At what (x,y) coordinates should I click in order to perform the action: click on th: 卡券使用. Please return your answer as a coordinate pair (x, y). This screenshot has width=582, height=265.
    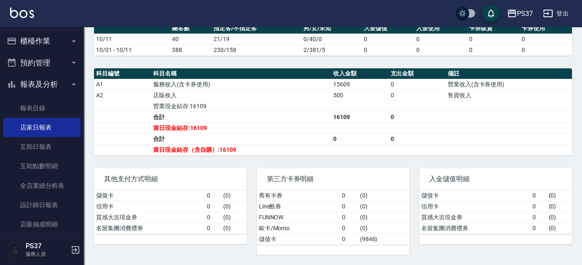
    Looking at the image, I should click on (546, 29).